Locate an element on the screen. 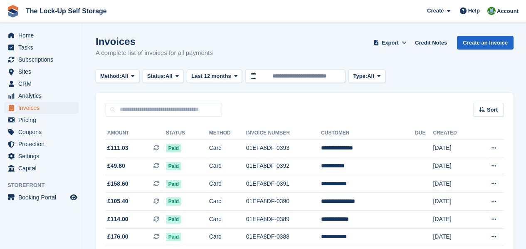 This screenshot has height=249, width=526. h1: Invoices is located at coordinates (154, 41).